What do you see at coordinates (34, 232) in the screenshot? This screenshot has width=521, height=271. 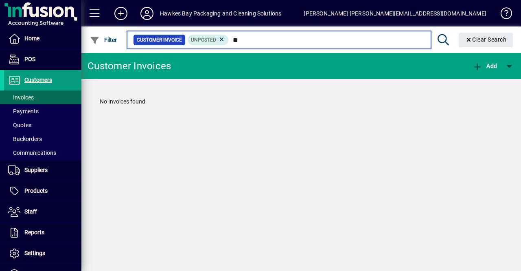 I see `span: Reports` at bounding box center [34, 232].